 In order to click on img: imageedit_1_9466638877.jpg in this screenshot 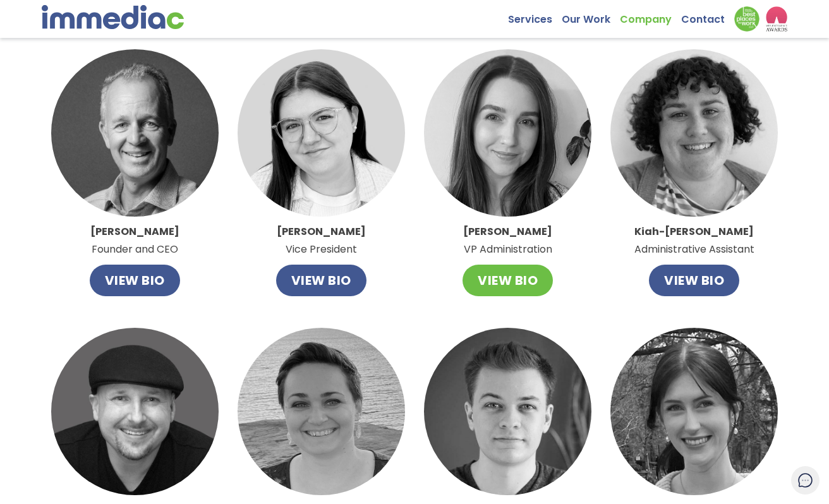, I will do `click(693, 132)`.